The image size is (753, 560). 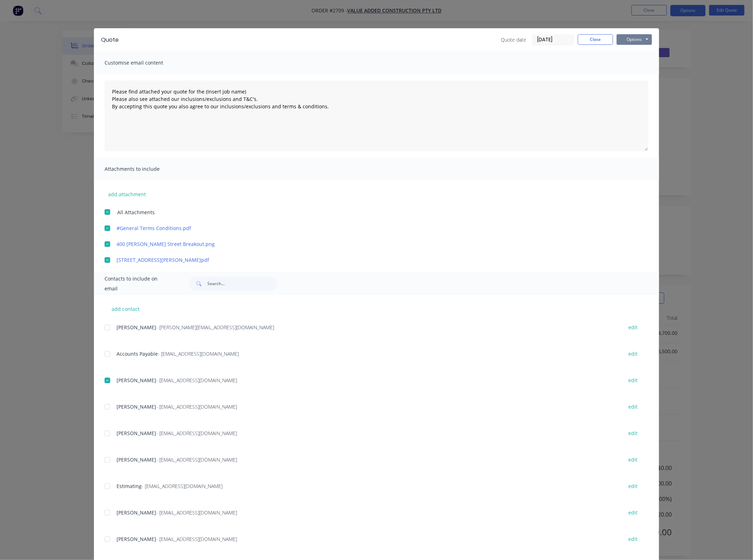 What do you see at coordinates (143, 63) in the screenshot?
I see `span: Customise email content` at bounding box center [143, 63].